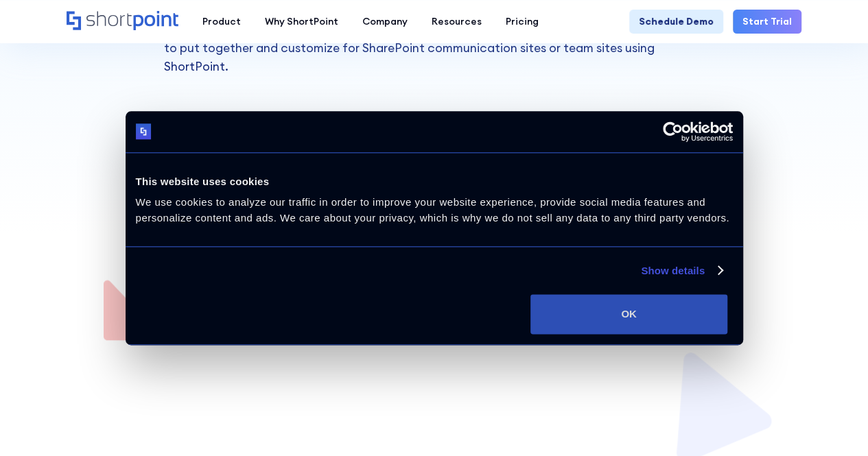 This screenshot has width=868, height=456. Describe the element at coordinates (456, 22) in the screenshot. I see `a: Resources` at that location.